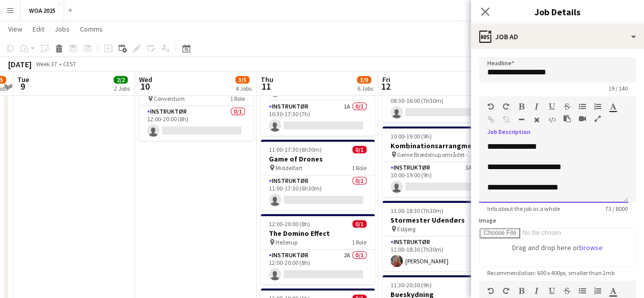 This screenshot has width=644, height=298. I want to click on h3: Kombinationsarrangment, so click(439, 146).